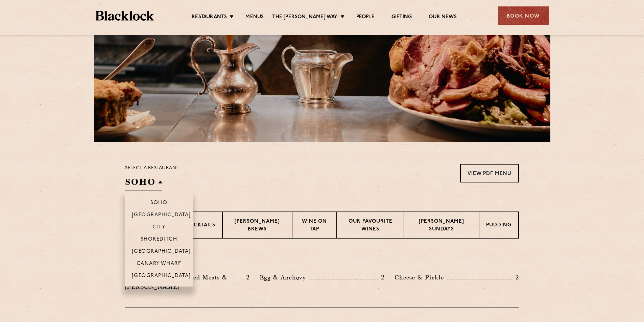 This screenshot has width=644, height=322. I want to click on h2: SOHO, so click(144, 183).